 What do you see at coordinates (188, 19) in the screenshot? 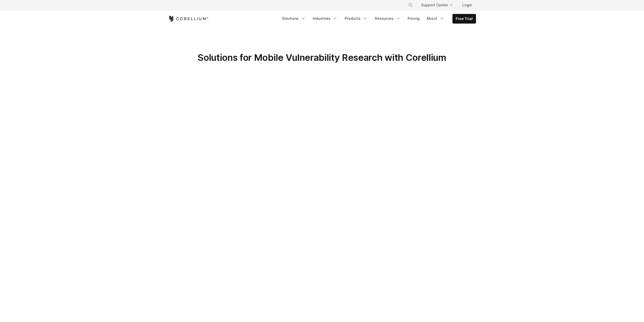
I see `a: Corellium Home` at bounding box center [188, 19].